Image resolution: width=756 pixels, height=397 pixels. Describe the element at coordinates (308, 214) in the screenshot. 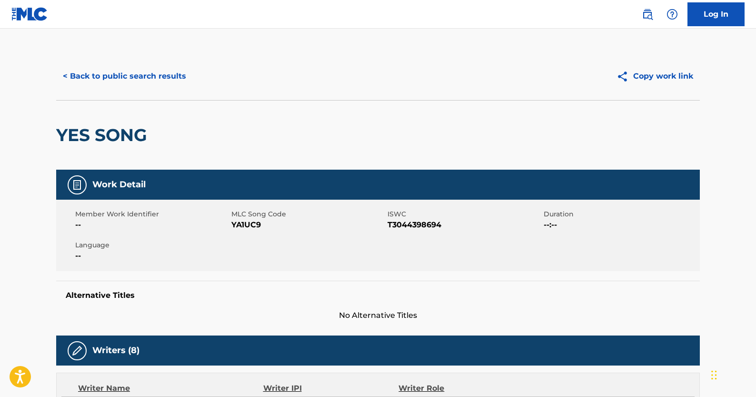

I see `span: MLC Song Code` at that location.